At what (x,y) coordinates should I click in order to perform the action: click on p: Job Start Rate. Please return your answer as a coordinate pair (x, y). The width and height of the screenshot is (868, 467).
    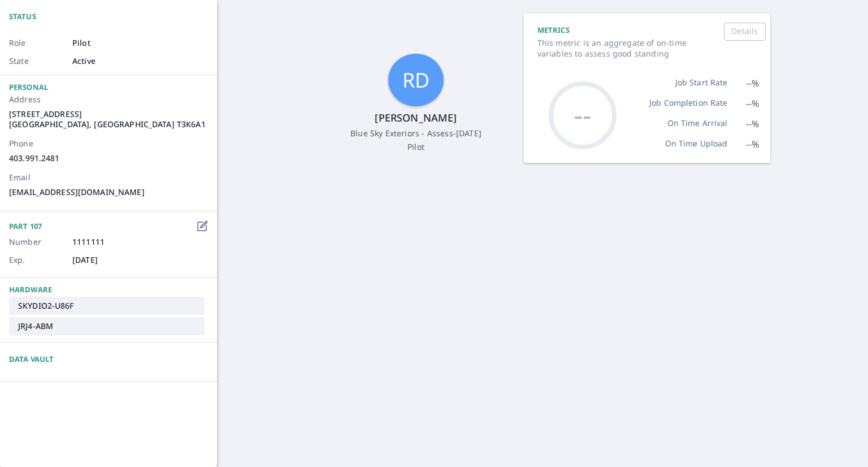
    Looking at the image, I should click on (684, 87).